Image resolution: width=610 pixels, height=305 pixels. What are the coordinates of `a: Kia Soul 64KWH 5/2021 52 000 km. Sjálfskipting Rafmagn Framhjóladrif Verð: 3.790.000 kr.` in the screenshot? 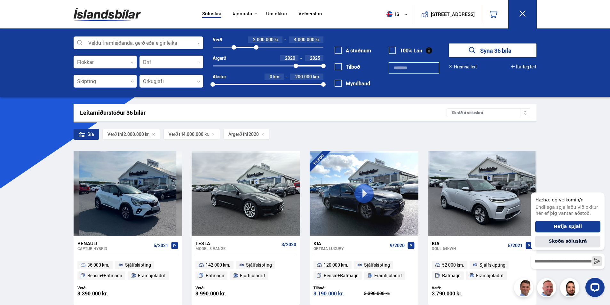 It's located at (482, 271).